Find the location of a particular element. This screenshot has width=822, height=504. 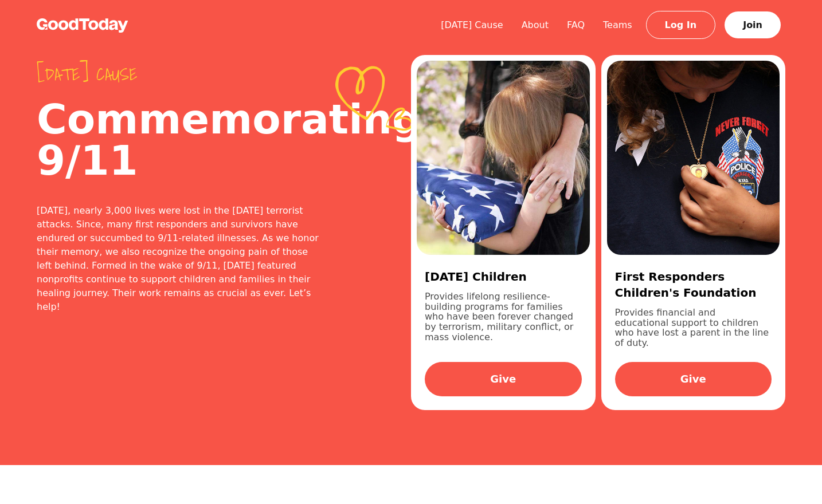

img: 3b6ac92f-fefd-45dd-b910-a1fb450b1471.jpg is located at coordinates (694, 158).